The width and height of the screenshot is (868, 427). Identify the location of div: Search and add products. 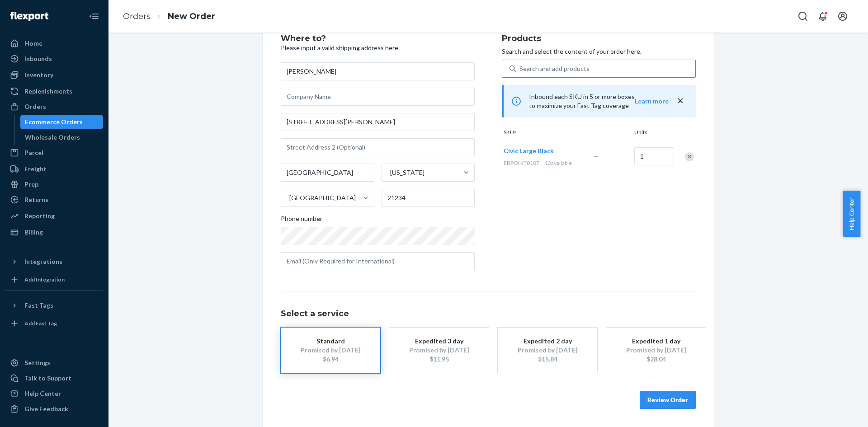
(554, 69).